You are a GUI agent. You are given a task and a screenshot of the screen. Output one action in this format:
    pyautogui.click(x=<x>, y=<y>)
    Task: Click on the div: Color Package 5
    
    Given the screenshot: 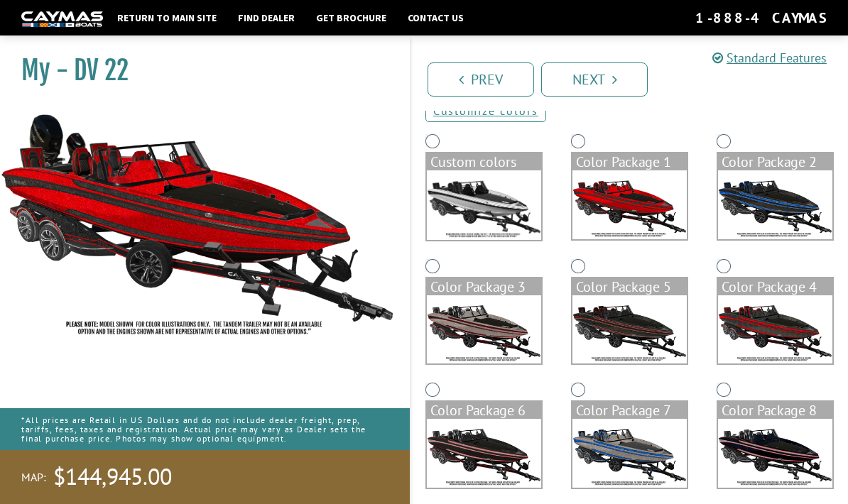 What is the action you would take?
    pyautogui.click(x=629, y=287)
    